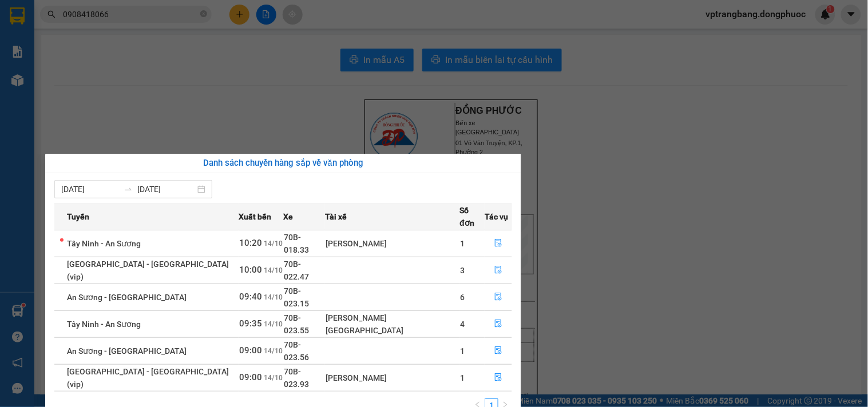 The height and width of the screenshot is (407, 868). What do you see at coordinates (496, 217) in the screenshot?
I see `span: Tác vụ` at bounding box center [496, 217].